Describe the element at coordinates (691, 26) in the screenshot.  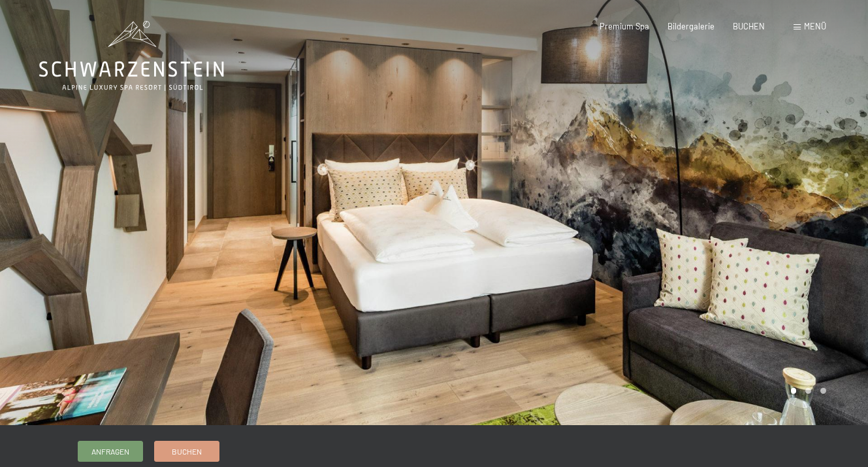
I see `a: Bildergalerie` at that location.